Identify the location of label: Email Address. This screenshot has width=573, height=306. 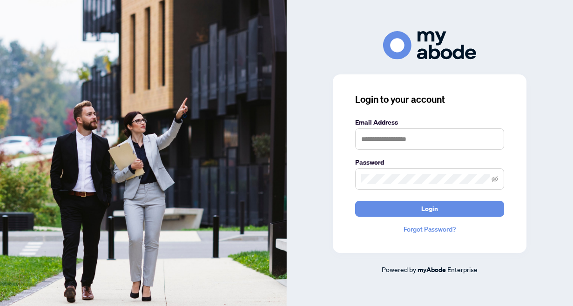
(430, 122).